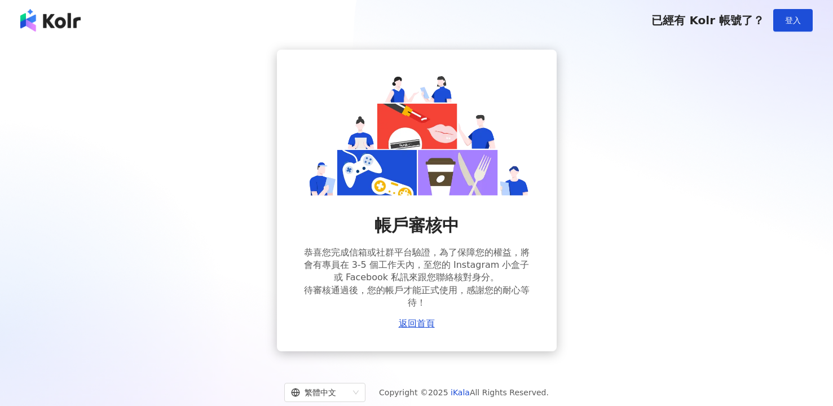 This screenshot has width=833, height=406. What do you see at coordinates (460, 392) in the screenshot?
I see `a: iKala` at bounding box center [460, 392].